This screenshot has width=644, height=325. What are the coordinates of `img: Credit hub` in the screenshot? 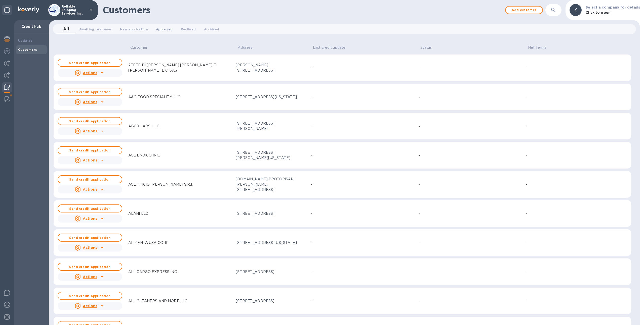 It's located at (7, 87).